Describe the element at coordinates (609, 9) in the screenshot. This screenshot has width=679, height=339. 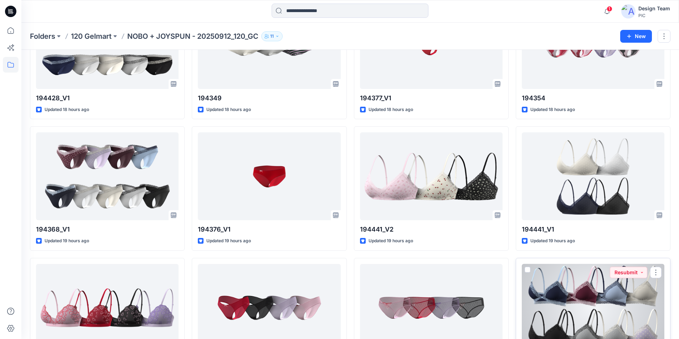
I see `span: 1` at that location.